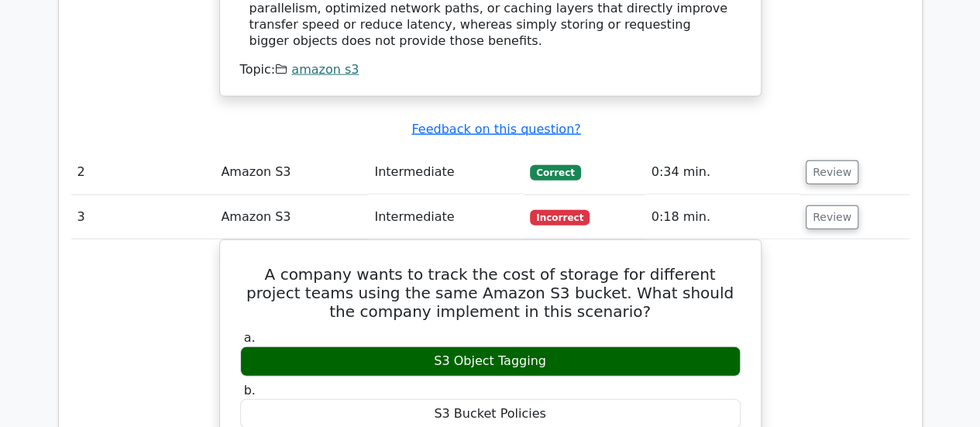 The image size is (980, 427). I want to click on span: b., so click(250, 390).